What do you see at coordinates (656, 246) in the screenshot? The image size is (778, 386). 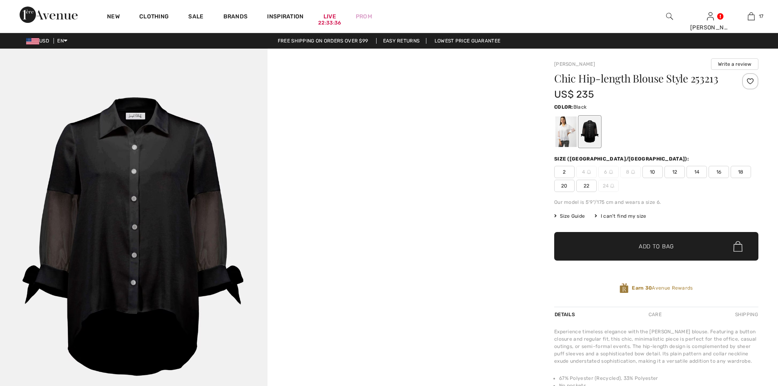 I see `button: Add to Bag` at bounding box center [656, 246].